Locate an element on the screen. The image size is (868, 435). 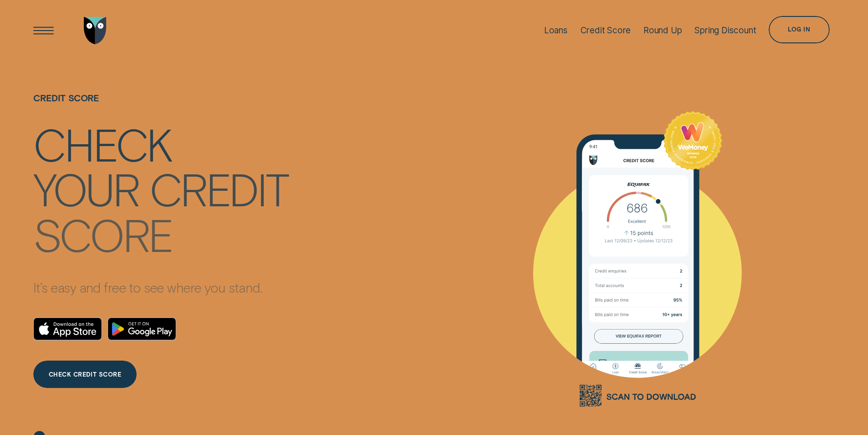
div: Round Up is located at coordinates (662, 30).